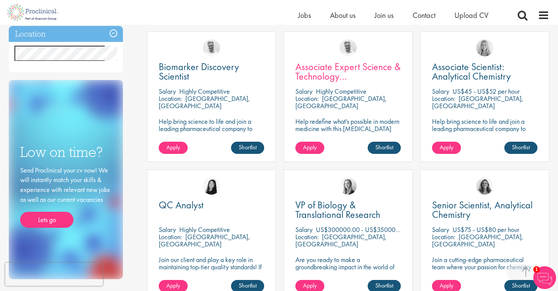 The width and height of the screenshot is (558, 291). Describe the element at coordinates (485, 270) in the screenshot. I see `p: Join a cutting-edge pharmaceutical team where your passion for chemistry will help shape the futu...` at that location.